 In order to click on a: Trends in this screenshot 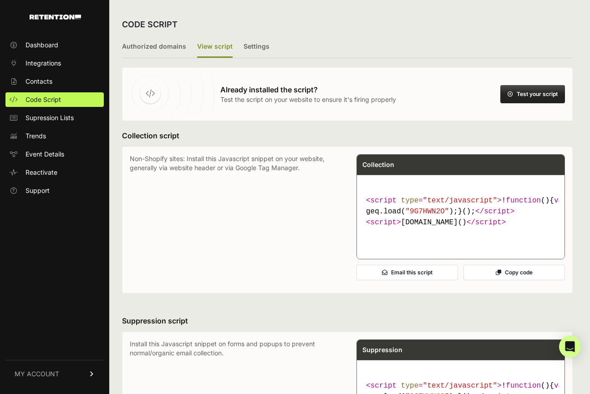, I will do `click(55, 136)`.